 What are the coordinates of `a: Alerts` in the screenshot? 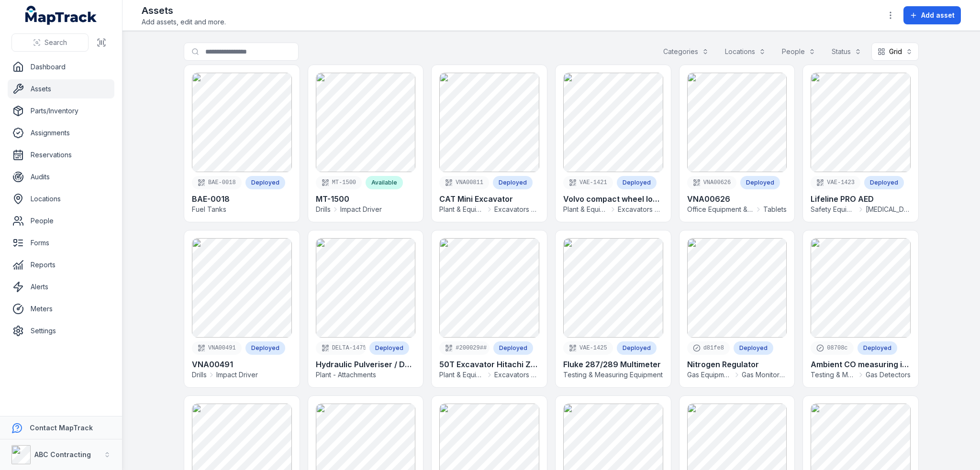 It's located at (61, 287).